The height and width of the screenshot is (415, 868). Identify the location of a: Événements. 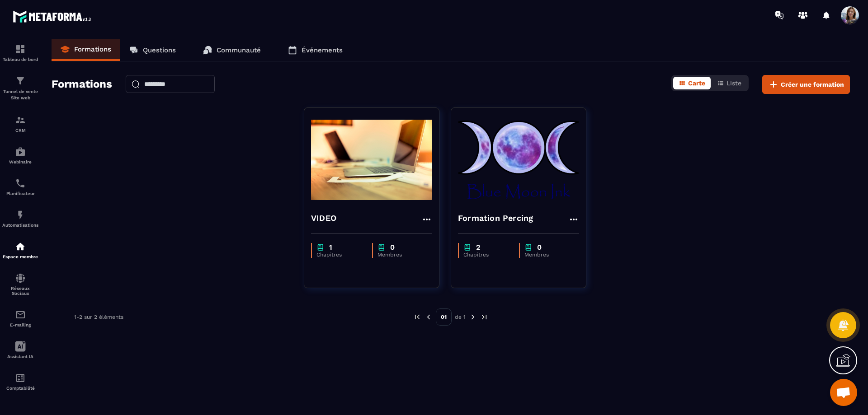
(315, 50).